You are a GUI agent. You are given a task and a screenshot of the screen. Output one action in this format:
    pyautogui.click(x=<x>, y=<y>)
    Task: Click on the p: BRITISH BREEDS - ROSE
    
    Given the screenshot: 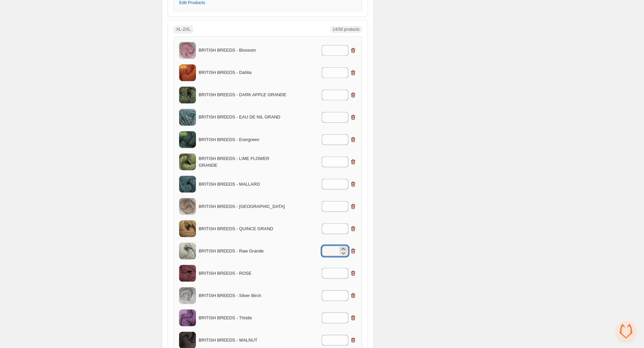 What is the action you would take?
    pyautogui.click(x=243, y=273)
    